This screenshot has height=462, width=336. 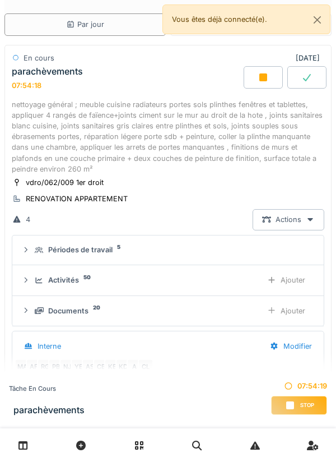 I want to click on h3: parachèvements, so click(x=49, y=410).